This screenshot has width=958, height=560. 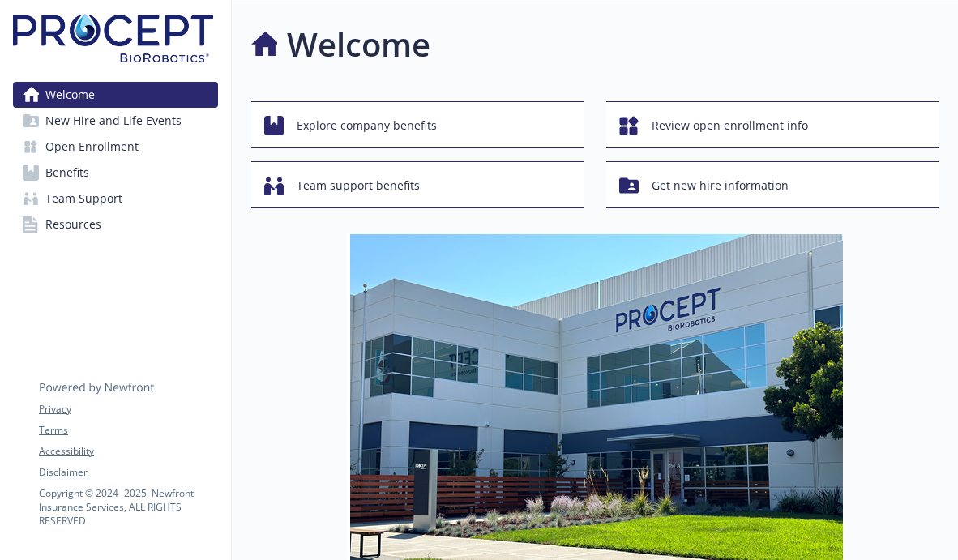 I want to click on button: Explore company benefits, so click(x=417, y=125).